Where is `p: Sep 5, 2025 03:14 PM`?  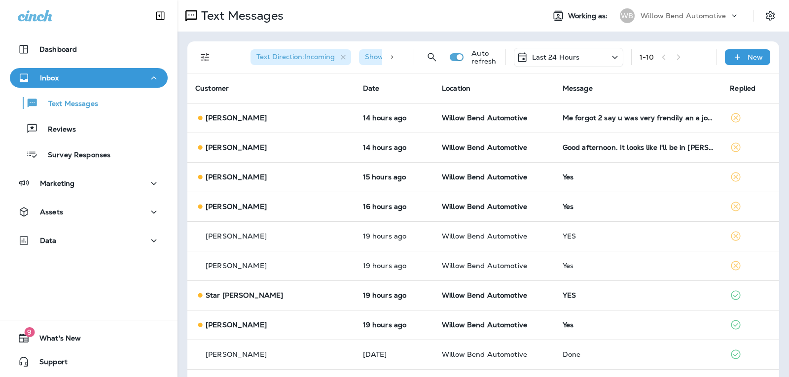 p: Sep 5, 2025 03:14 PM is located at coordinates (395, 355).